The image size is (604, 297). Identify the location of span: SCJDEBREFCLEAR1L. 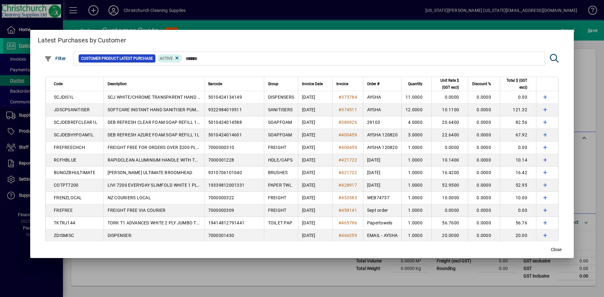
(76, 122).